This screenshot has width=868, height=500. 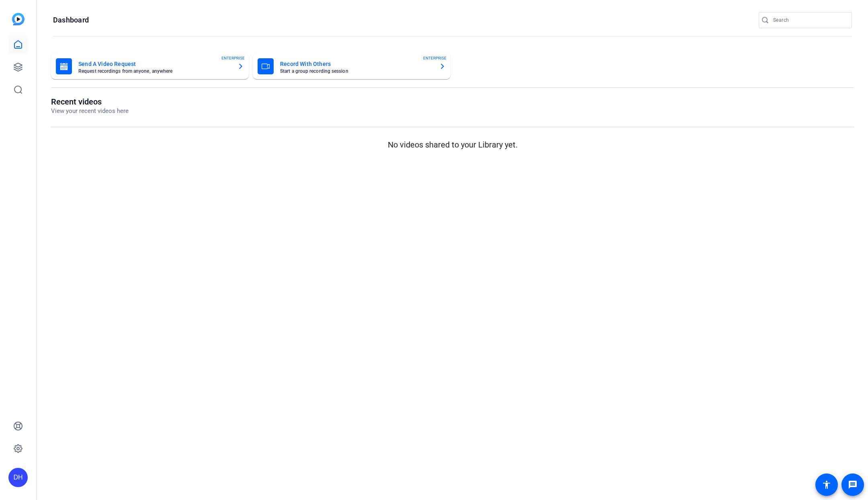 What do you see at coordinates (150, 67) in the screenshot?
I see `button: Send A Video RequestRequest recordings from anyone, anywhereENTERPRISE` at bounding box center [150, 67].